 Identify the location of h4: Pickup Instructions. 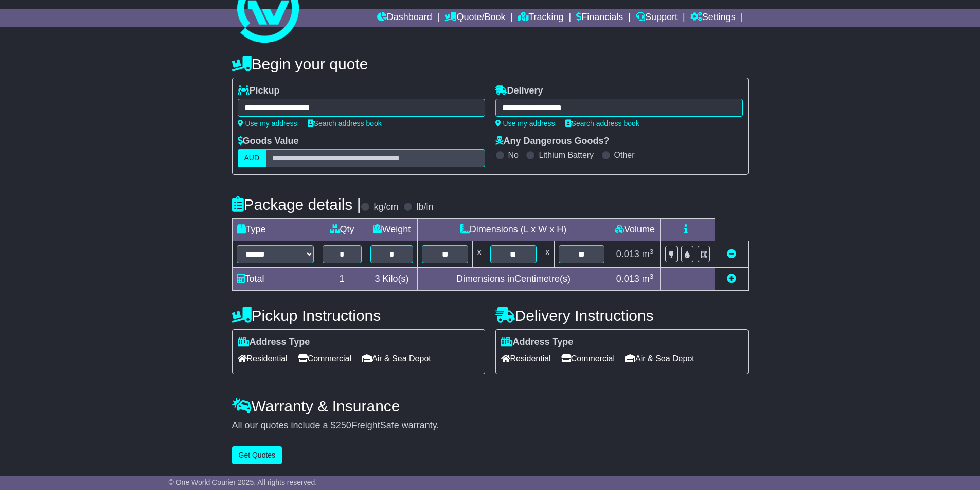
(358, 315).